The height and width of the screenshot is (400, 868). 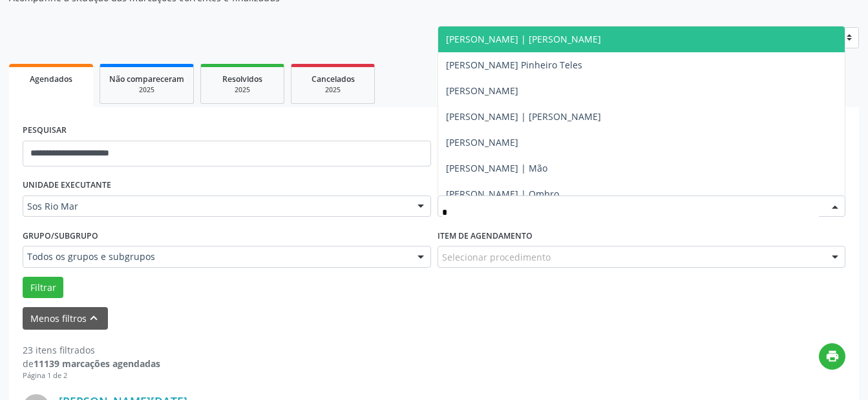 I want to click on span: Selecionar procedimento, so click(x=496, y=257).